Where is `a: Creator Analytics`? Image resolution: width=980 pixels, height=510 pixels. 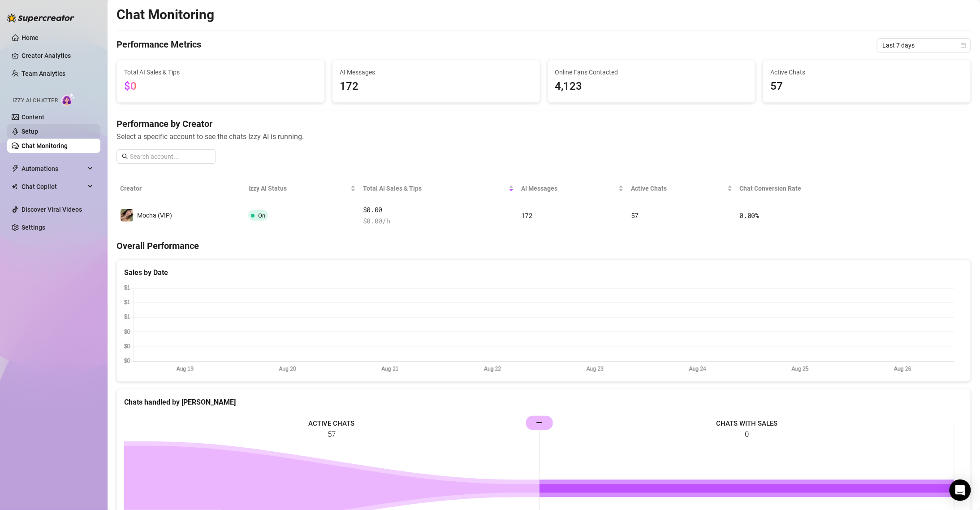
a: Creator Analytics is located at coordinates (57, 55).